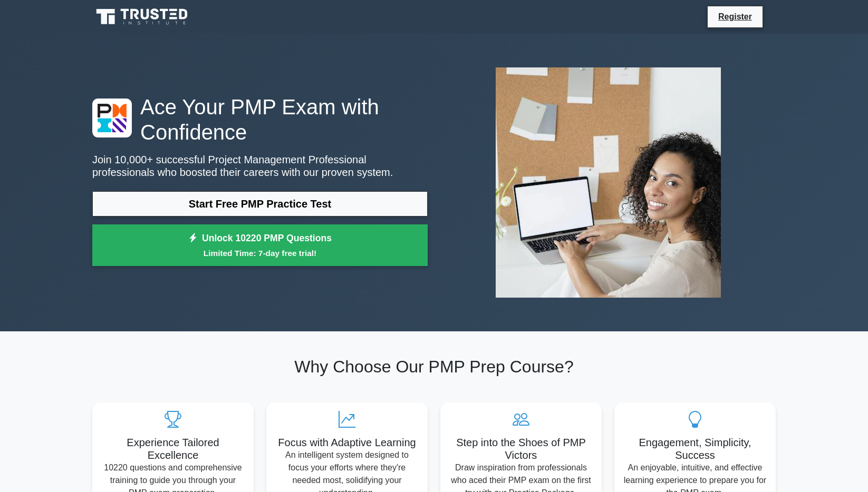 Image resolution: width=868 pixels, height=492 pixels. What do you see at coordinates (260, 245) in the screenshot?
I see `a: Unlock 10220 PMP QuestionsLimited Time: 7-day free trial!` at bounding box center [260, 245].